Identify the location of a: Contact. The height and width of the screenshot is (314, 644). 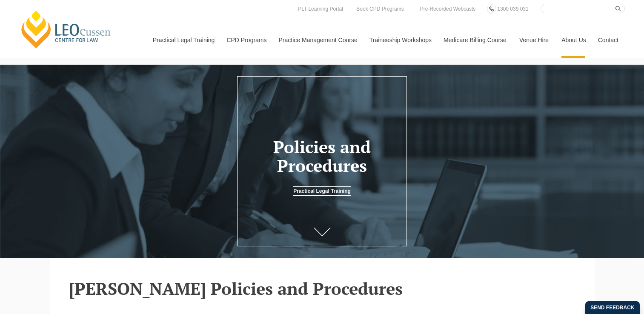
(608, 40).